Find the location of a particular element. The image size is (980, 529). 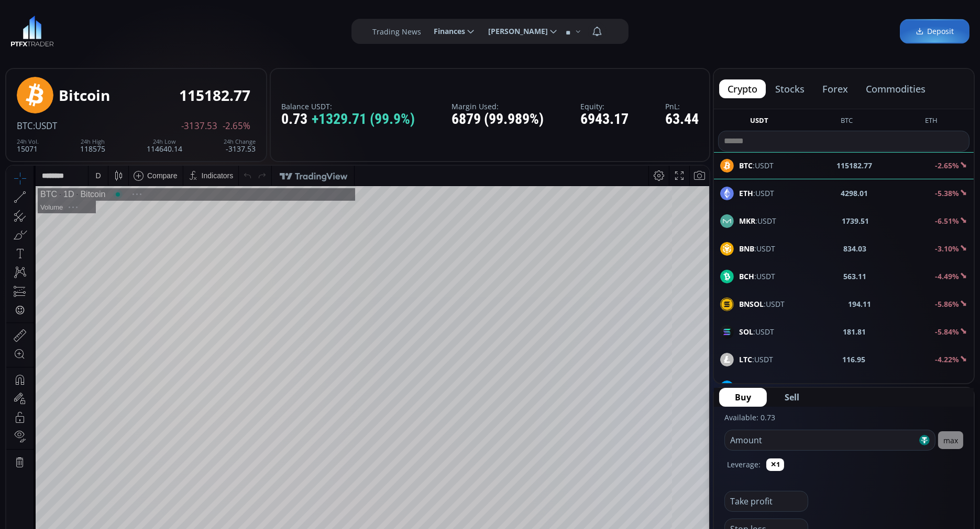

b: BNB is located at coordinates (746, 249).